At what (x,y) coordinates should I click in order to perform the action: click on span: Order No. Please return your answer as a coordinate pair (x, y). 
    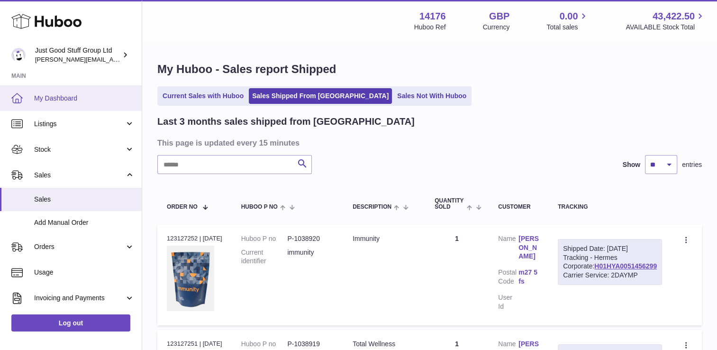
    Looking at the image, I should click on (182, 207).